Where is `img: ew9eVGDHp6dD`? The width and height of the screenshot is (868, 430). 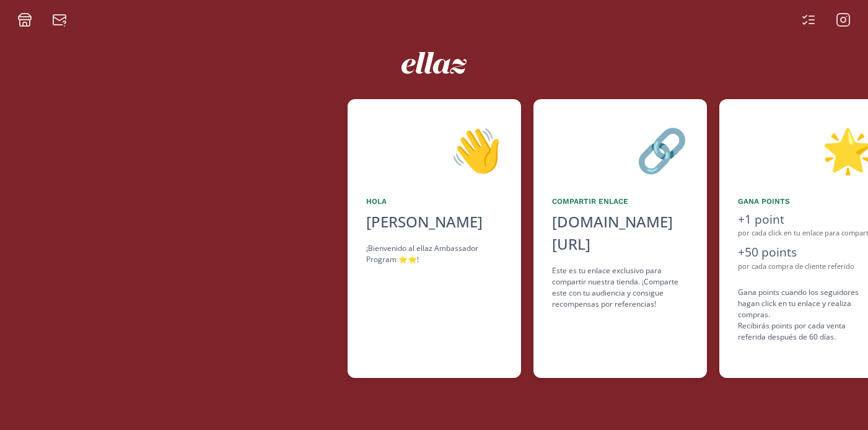
img: ew9eVGDHp6dD is located at coordinates (433, 63).